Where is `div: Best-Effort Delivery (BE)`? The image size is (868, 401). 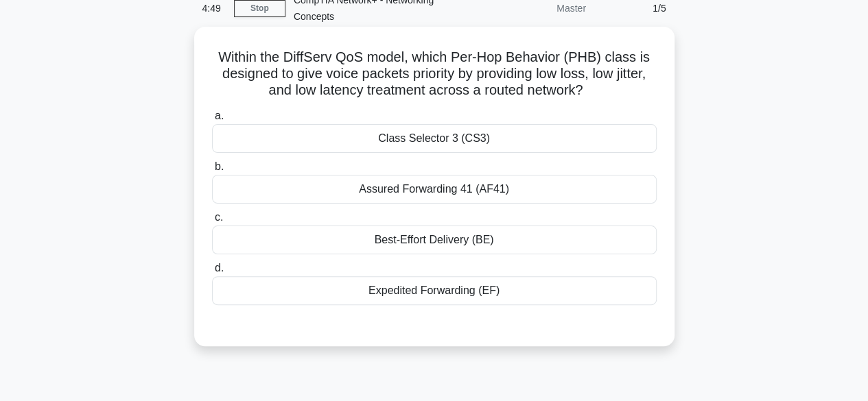
div: Best-Effort Delivery (BE) is located at coordinates (434, 240).